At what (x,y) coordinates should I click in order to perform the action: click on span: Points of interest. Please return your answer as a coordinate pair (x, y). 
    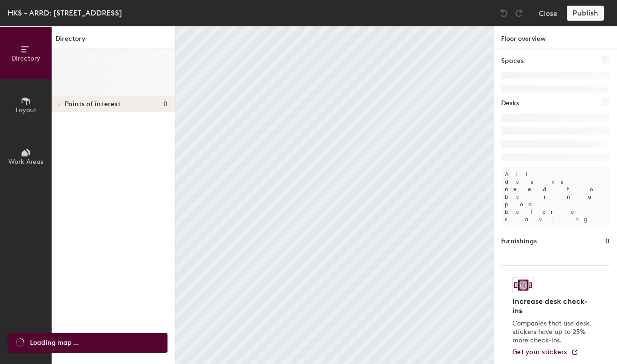
    Looking at the image, I should click on (92, 104).